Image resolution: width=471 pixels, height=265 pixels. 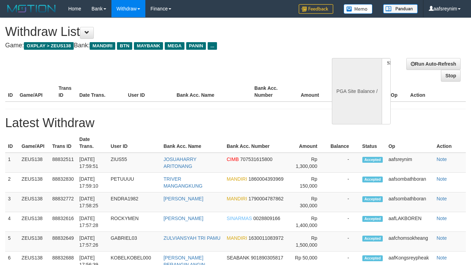 What do you see at coordinates (309, 202) in the screenshot?
I see `td: Rp 300,000` at bounding box center [309, 202].